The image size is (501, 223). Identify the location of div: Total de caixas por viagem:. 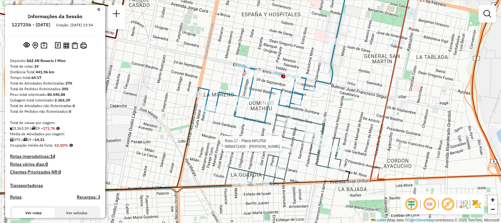
(55, 123).